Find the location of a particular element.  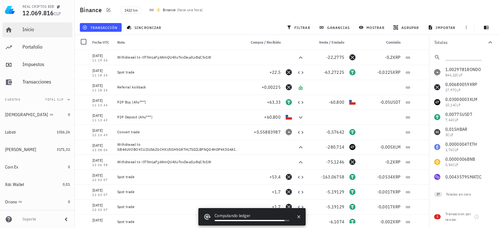

button: ganancias is located at coordinates (335, 27).